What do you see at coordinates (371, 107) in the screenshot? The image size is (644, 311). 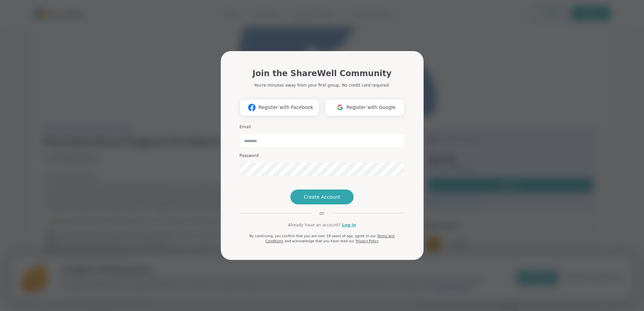 I see `span: Register with Google` at bounding box center [371, 107].